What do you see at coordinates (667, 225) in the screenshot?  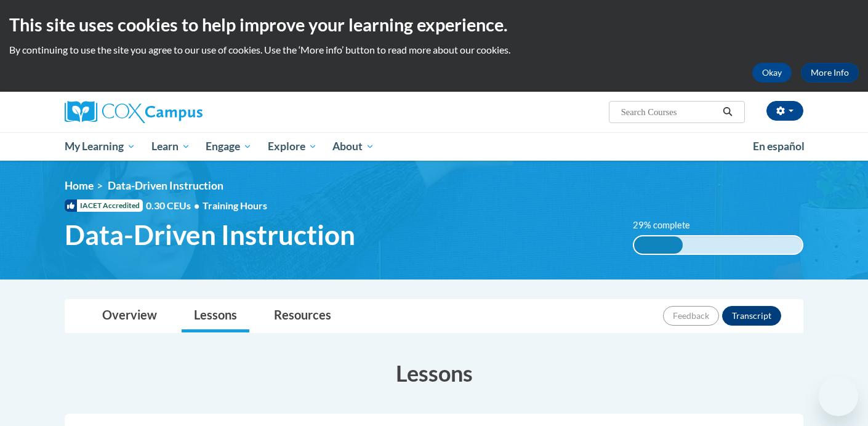 I see `label: 29% complete` at bounding box center [667, 225].